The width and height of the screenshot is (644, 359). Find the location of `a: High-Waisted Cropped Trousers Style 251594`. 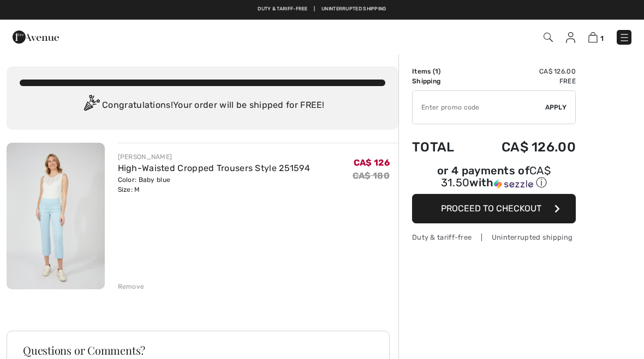

a: High-Waisted Cropped Trousers Style 251594 is located at coordinates (214, 168).